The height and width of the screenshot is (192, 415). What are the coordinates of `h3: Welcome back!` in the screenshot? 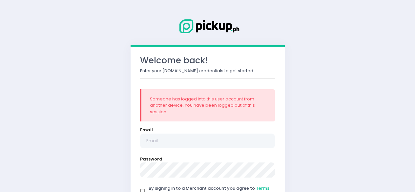 It's located at (208, 60).